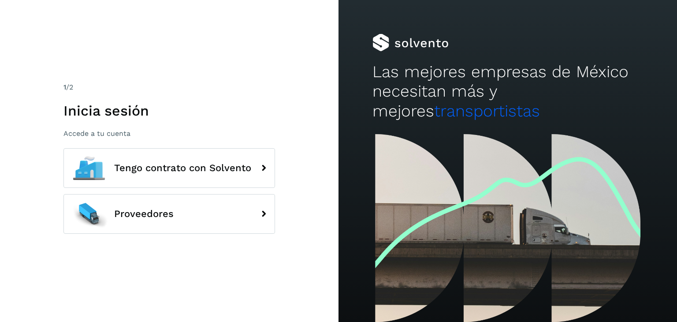 The height and width of the screenshot is (322, 677). Describe the element at coordinates (169, 133) in the screenshot. I see `p: Accede a tu cuenta` at that location.